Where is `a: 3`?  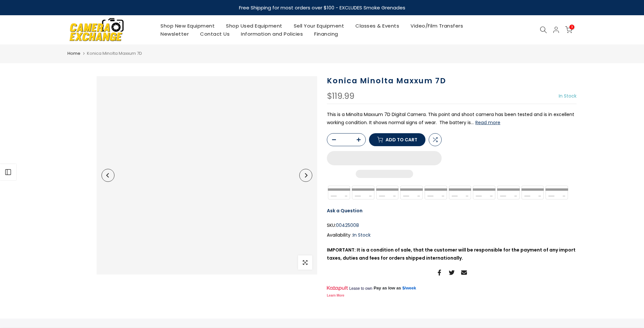 a: 3 is located at coordinates (569, 30).